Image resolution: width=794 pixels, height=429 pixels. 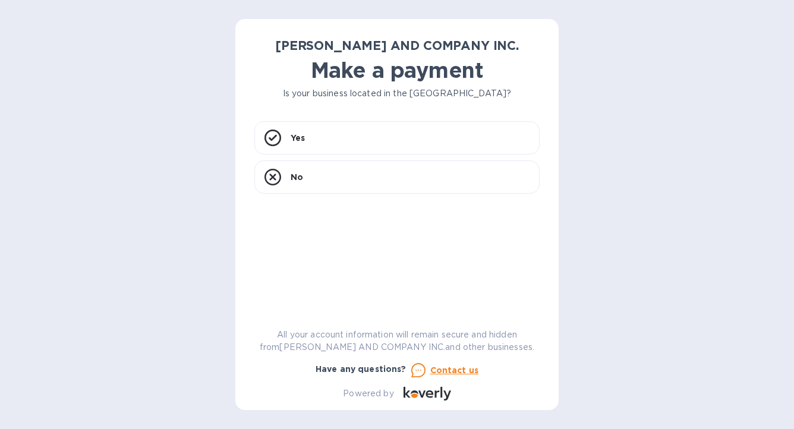 I want to click on h1: Make a payment, so click(x=397, y=70).